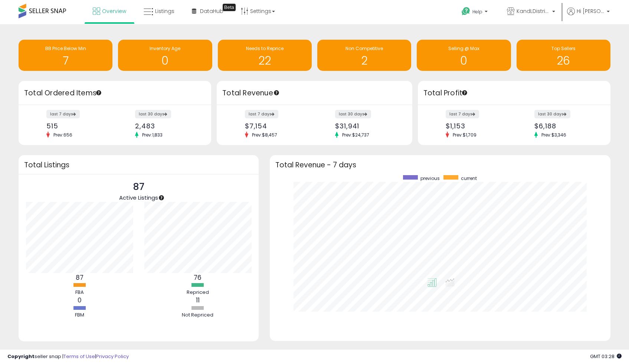 The height and width of the screenshot is (364, 629). What do you see at coordinates (314, 93) in the screenshot?
I see `h3: Total Revenue` at bounding box center [314, 93].